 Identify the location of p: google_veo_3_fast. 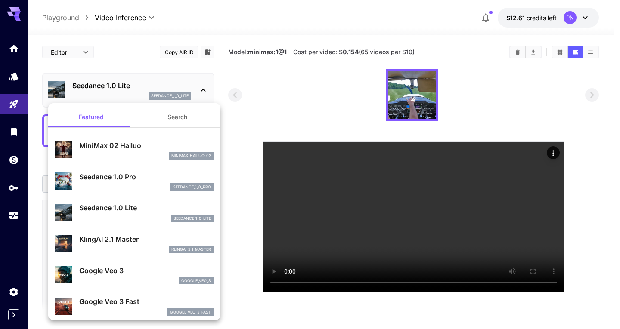
(190, 313).